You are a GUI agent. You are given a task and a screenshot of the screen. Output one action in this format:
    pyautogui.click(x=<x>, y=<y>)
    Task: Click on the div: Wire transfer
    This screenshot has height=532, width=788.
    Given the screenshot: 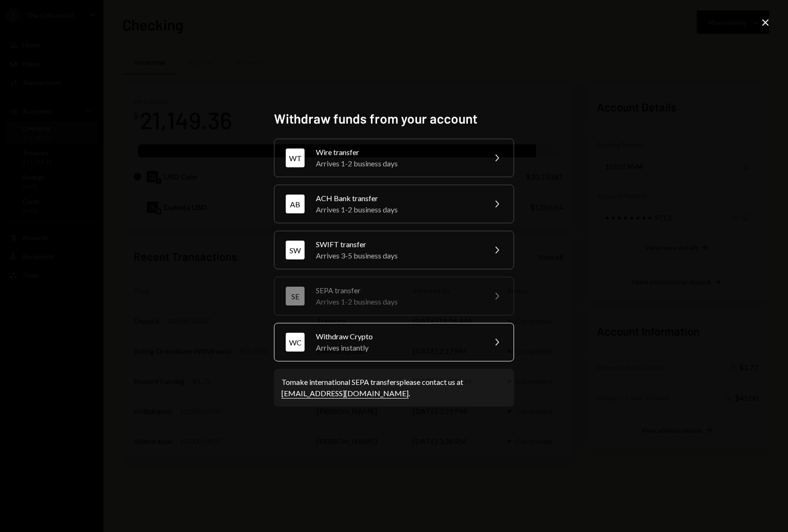 What is the action you would take?
    pyautogui.click(x=398, y=153)
    